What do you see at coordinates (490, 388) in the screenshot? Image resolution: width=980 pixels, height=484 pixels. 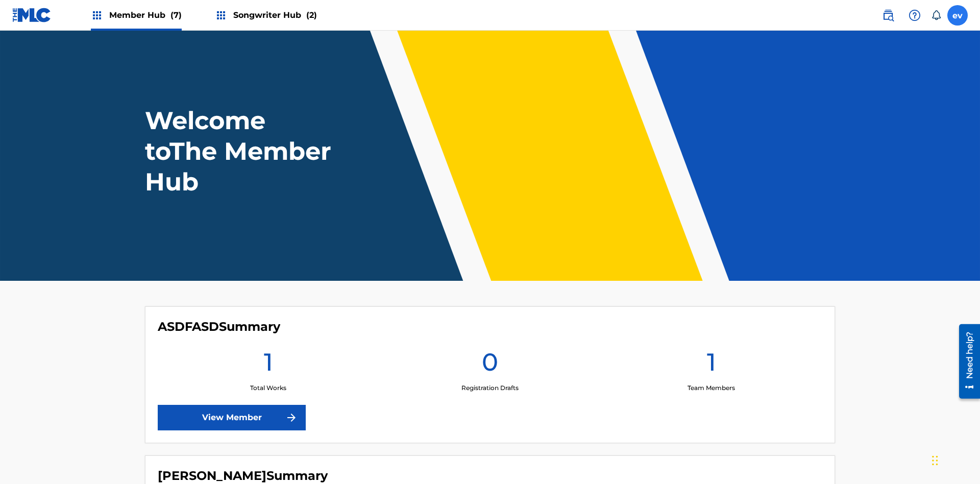 I see `p: Registration Drafts` at bounding box center [490, 388].